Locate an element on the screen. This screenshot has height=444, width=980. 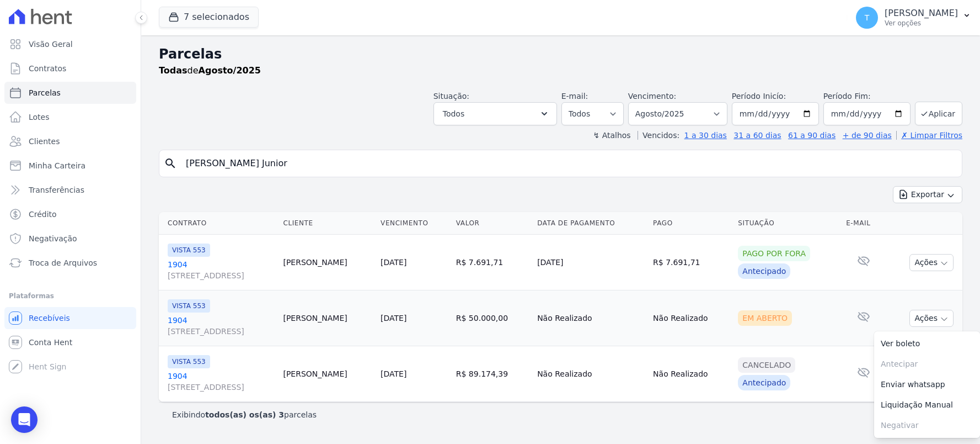
th: Pago is located at coordinates (691, 223).